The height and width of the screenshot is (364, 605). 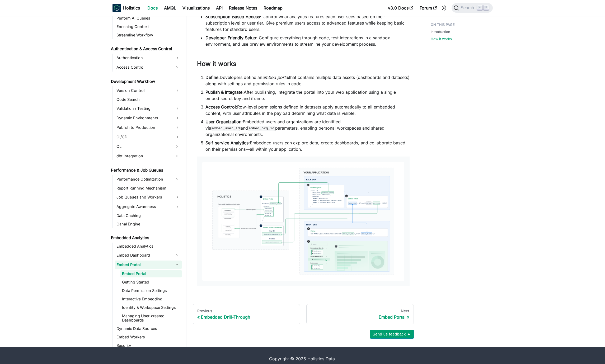 I want to click on b: Holistics, so click(x=132, y=8).